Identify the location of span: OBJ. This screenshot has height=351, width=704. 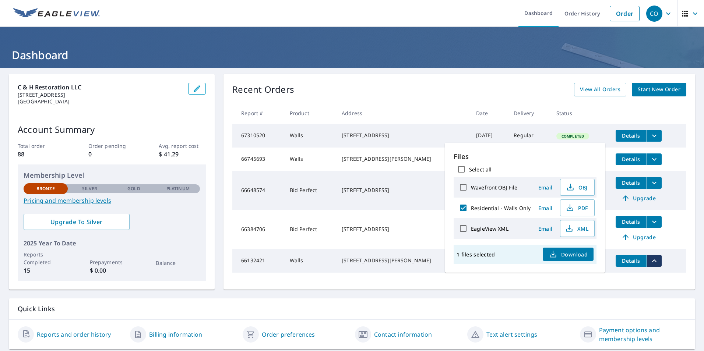
(577, 188).